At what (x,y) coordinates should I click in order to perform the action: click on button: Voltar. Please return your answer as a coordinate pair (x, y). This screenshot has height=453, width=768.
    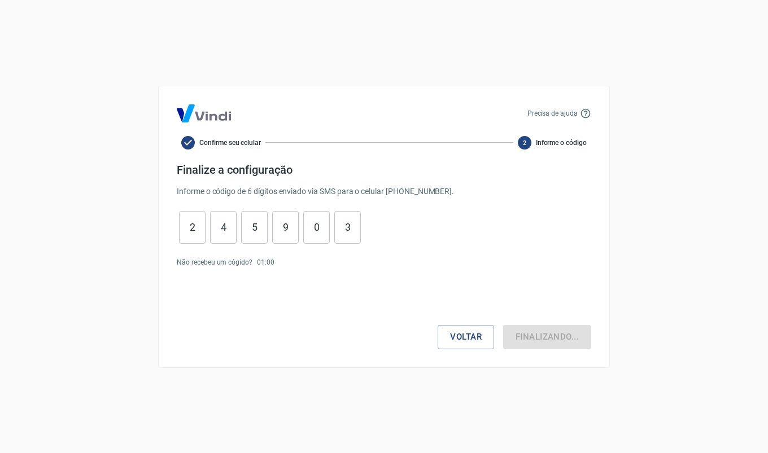
    Looking at the image, I should click on (466, 337).